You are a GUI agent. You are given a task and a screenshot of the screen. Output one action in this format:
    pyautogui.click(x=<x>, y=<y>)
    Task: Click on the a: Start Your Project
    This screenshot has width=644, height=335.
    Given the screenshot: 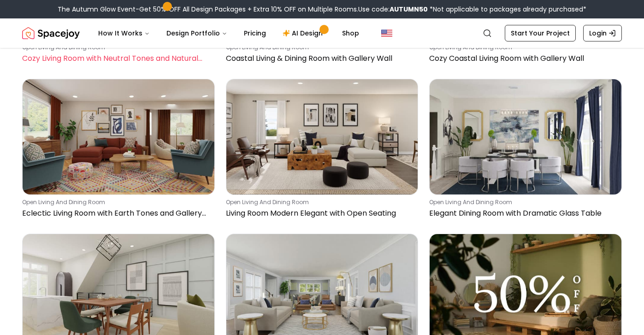 What is the action you would take?
    pyautogui.click(x=540, y=33)
    